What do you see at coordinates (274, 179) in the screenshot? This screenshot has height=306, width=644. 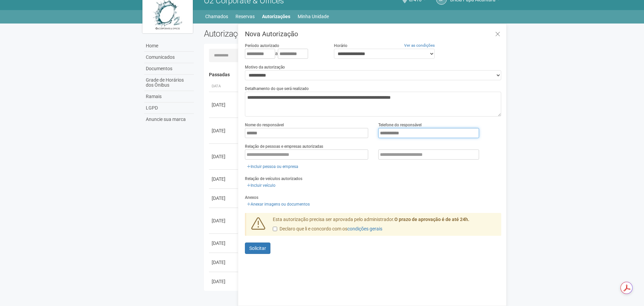 I see `label: Relação de veículos autorizados` at bounding box center [274, 179].